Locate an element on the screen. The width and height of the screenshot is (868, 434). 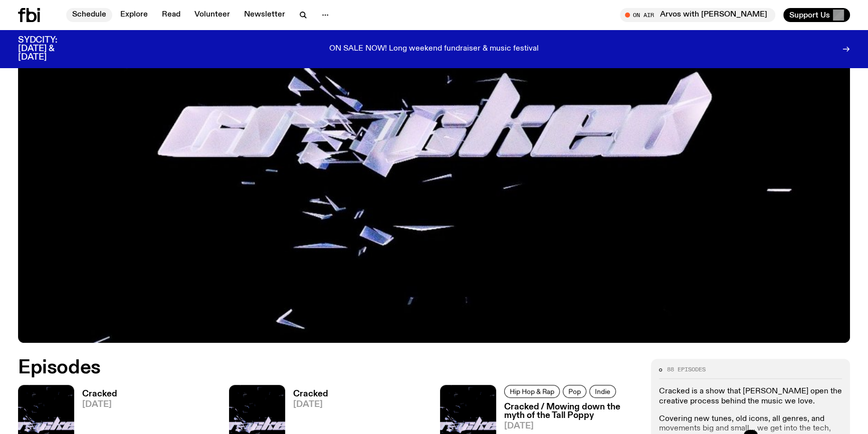
span: Hip Hop & Rap is located at coordinates (532, 391).